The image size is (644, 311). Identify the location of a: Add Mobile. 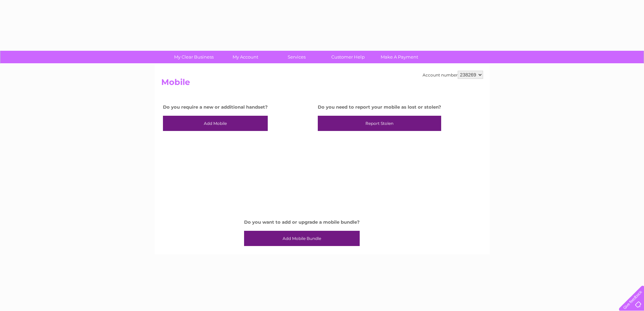
(215, 123).